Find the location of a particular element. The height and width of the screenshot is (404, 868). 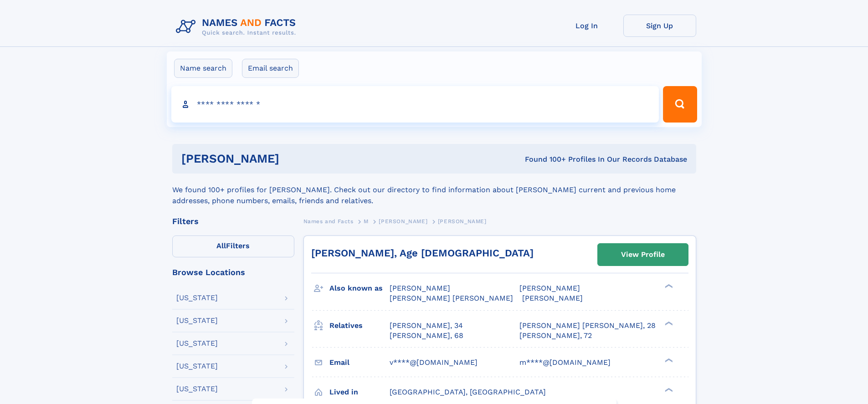

img: Logo Names and Facts is located at coordinates (238, 27).